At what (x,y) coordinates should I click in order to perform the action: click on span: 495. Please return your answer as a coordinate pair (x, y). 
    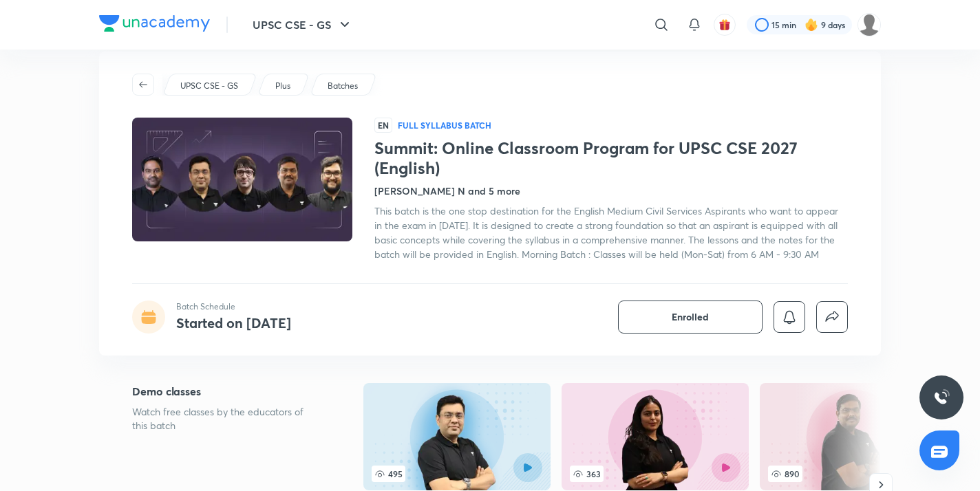
    Looking at the image, I should click on (388, 474).